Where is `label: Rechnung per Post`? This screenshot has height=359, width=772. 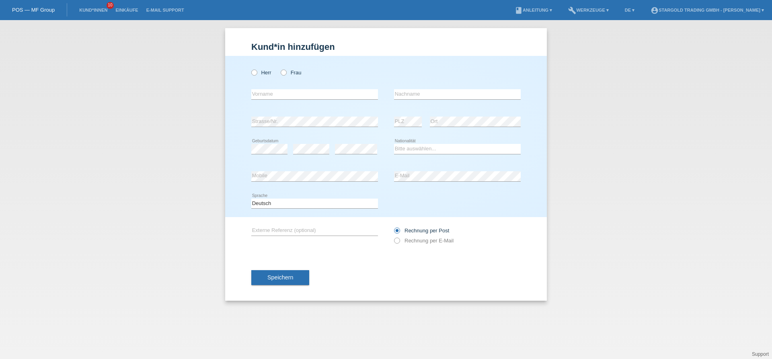
label: Rechnung per Post is located at coordinates (421, 230).